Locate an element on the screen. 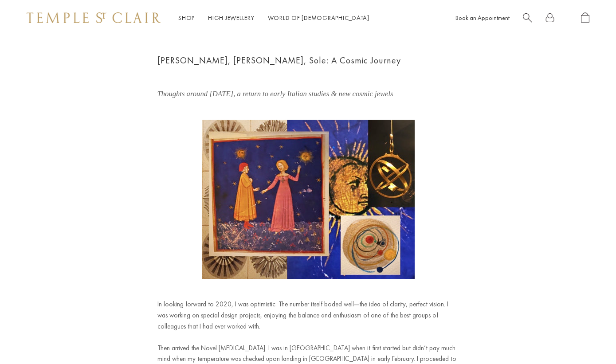 This screenshot has width=616, height=364. a: Search is located at coordinates (527, 18).